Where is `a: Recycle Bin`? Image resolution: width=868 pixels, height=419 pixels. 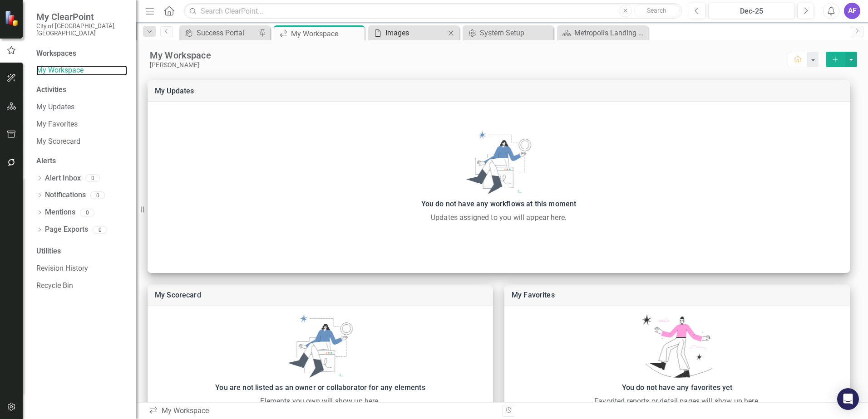 a: Recycle Bin is located at coordinates (82, 286).